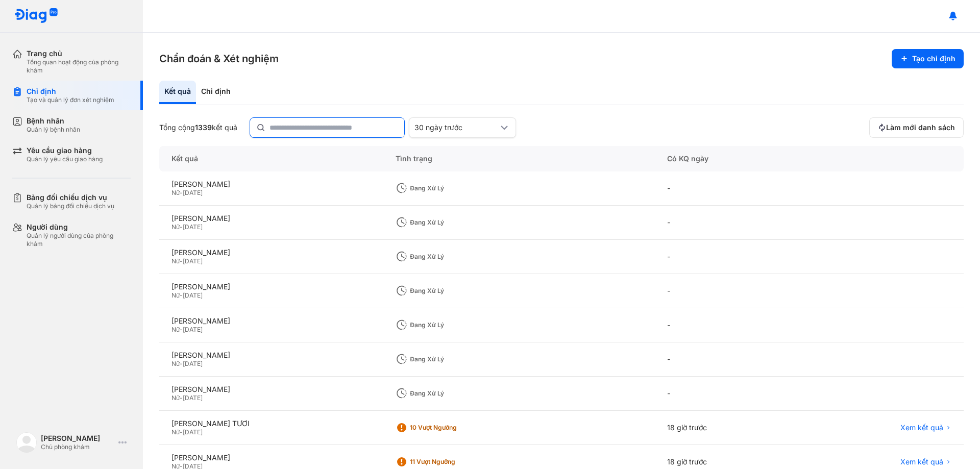 The width and height of the screenshot is (980, 469). What do you see at coordinates (70, 100) in the screenshot?
I see `div: Tạo và quản lý đơn xét nghiệm` at bounding box center [70, 100].